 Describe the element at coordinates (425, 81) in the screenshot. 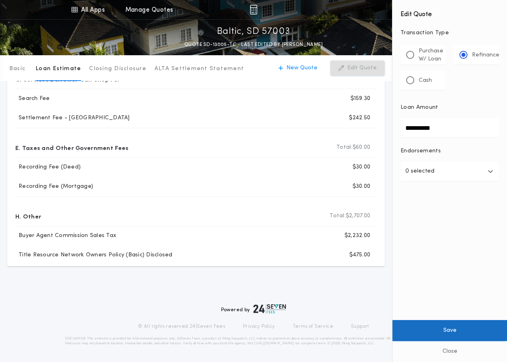

I see `p: Cash` at that location.